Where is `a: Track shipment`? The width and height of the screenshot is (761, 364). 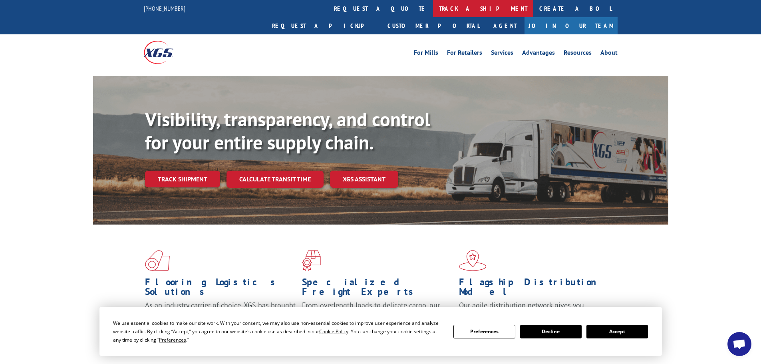 a: Track shipment is located at coordinates (183, 179).